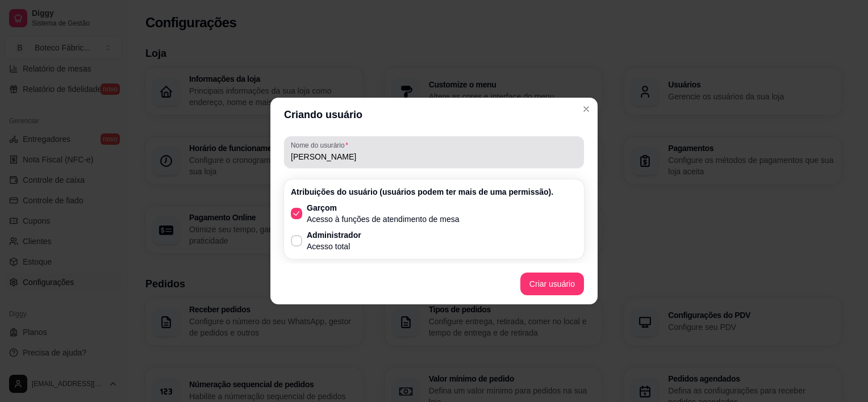 This screenshot has width=868, height=402. I want to click on p: Garçom, so click(383, 208).